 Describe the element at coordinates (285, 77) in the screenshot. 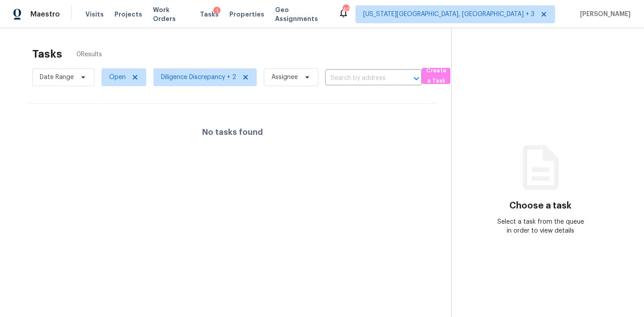

I see `span: Assignee` at that location.